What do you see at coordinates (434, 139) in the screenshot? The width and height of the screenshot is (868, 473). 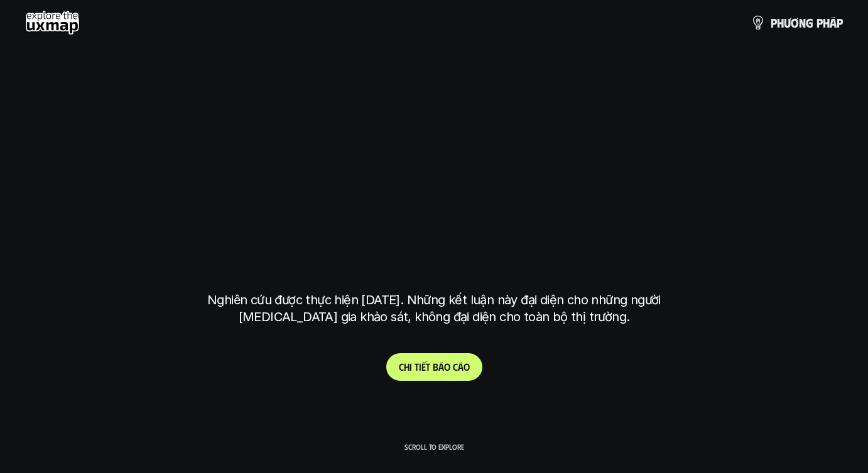 I see `h1: phạm vi công việc của` at bounding box center [434, 139].